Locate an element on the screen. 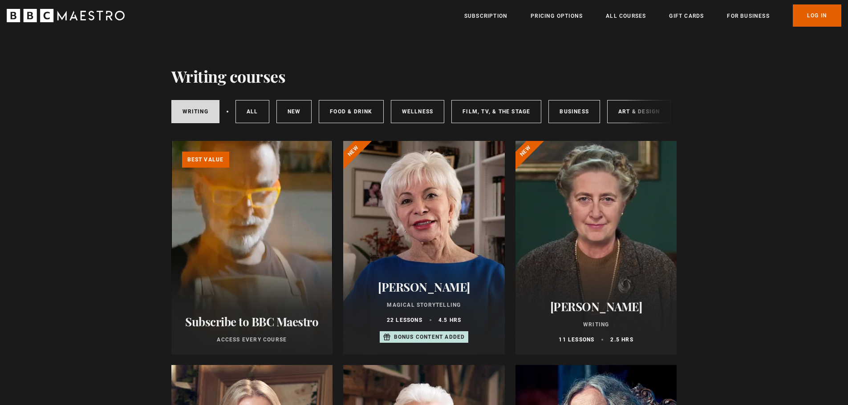  p: 22 lessons is located at coordinates (404, 320).